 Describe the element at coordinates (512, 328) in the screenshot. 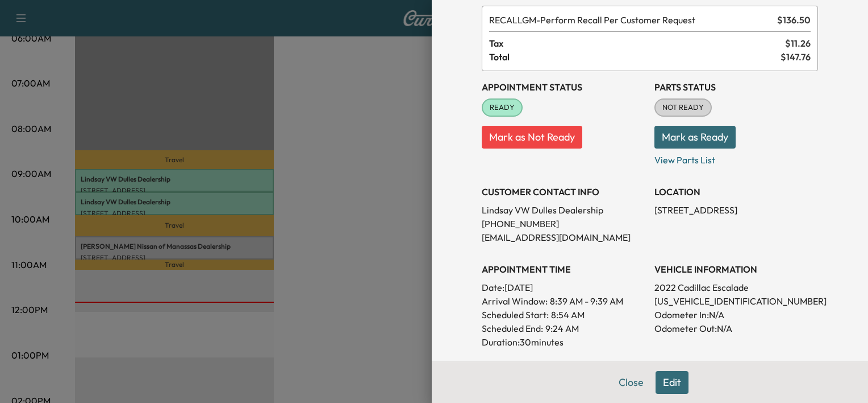

I see `p: Scheduled End:` at that location.